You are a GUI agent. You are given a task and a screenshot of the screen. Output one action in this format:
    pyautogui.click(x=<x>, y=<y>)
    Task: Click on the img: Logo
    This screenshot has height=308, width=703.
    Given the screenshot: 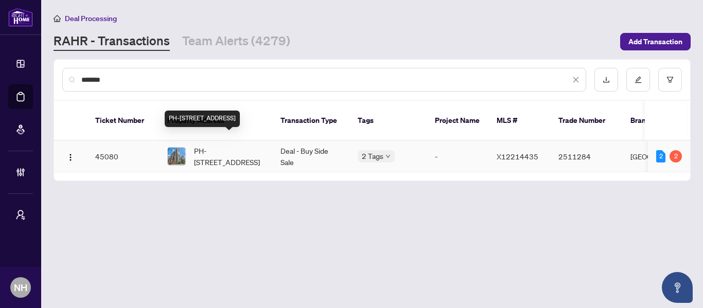 What is the action you would take?
    pyautogui.click(x=71, y=158)
    